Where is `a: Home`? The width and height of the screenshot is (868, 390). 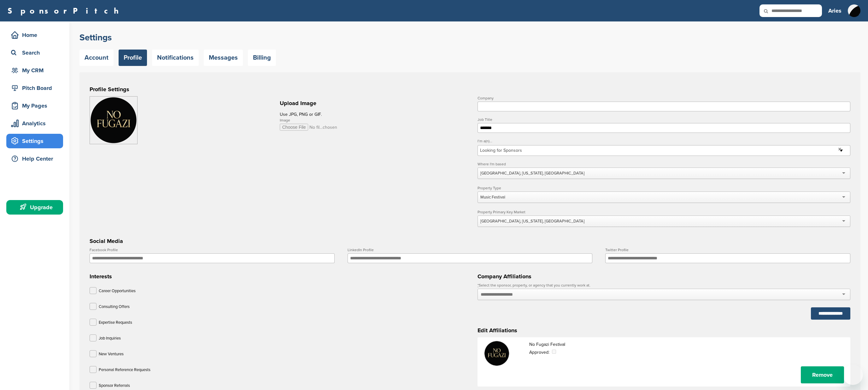
a: Home is located at coordinates (35, 35).